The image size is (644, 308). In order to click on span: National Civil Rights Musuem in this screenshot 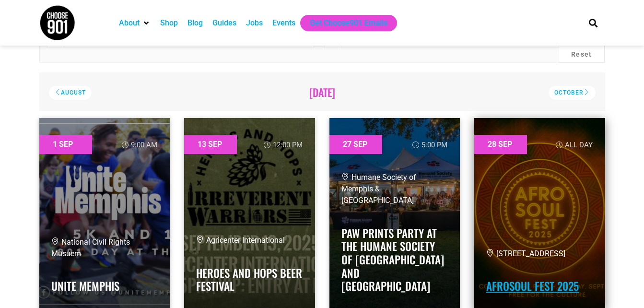, I will do `click(91, 248)`.